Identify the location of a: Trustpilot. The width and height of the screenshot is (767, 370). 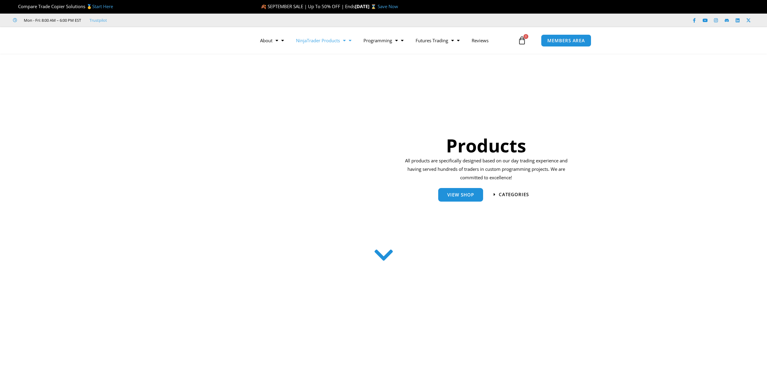
(98, 20).